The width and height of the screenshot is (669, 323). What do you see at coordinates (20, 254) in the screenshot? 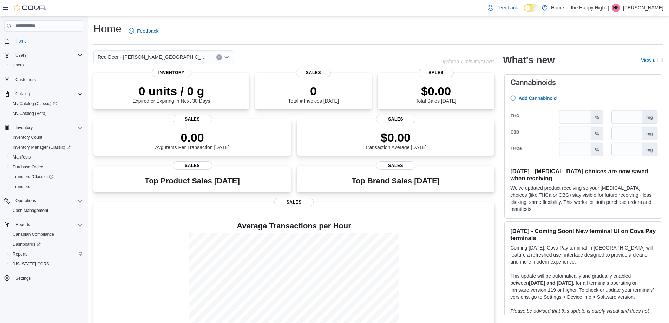
I see `a: Reports` at bounding box center [20, 254].